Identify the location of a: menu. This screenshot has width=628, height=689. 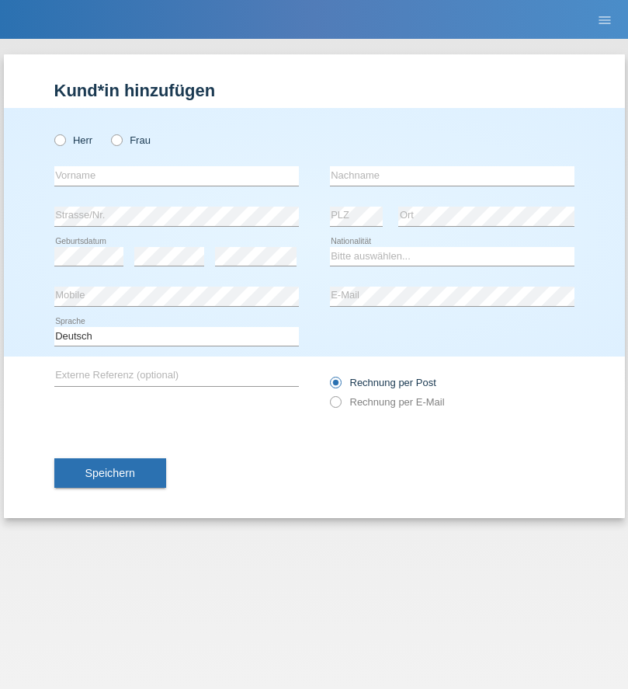
(605, 19).